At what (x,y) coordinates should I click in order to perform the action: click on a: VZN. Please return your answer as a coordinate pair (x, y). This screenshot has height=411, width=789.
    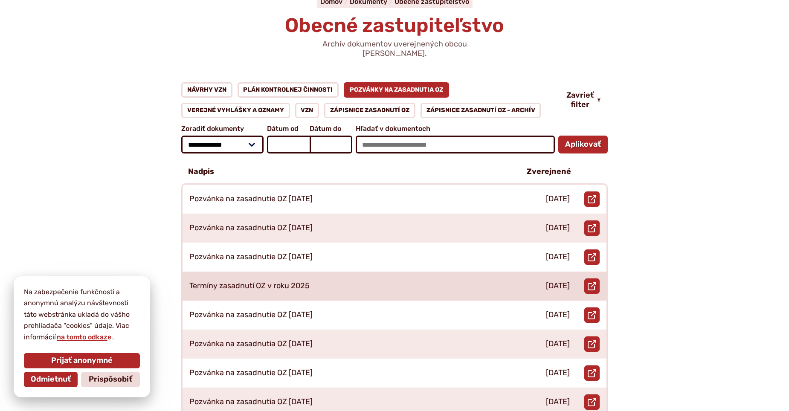
    Looking at the image, I should click on (307, 110).